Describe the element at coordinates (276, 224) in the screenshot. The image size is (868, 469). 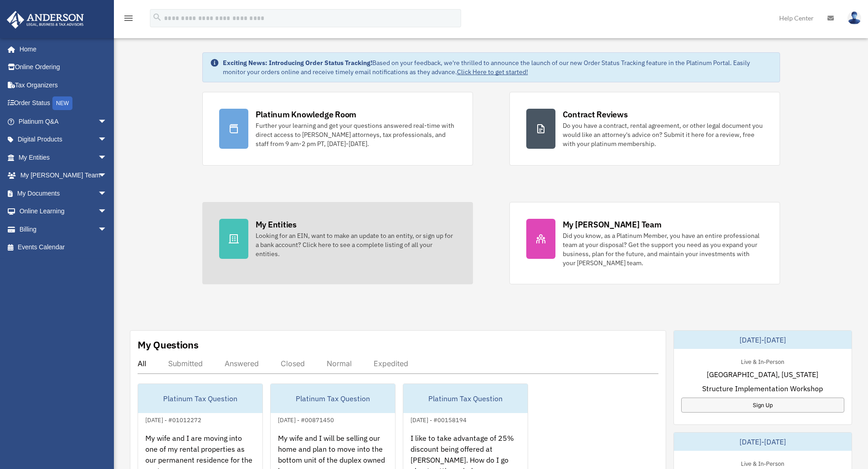
I see `div: My Entities` at that location.